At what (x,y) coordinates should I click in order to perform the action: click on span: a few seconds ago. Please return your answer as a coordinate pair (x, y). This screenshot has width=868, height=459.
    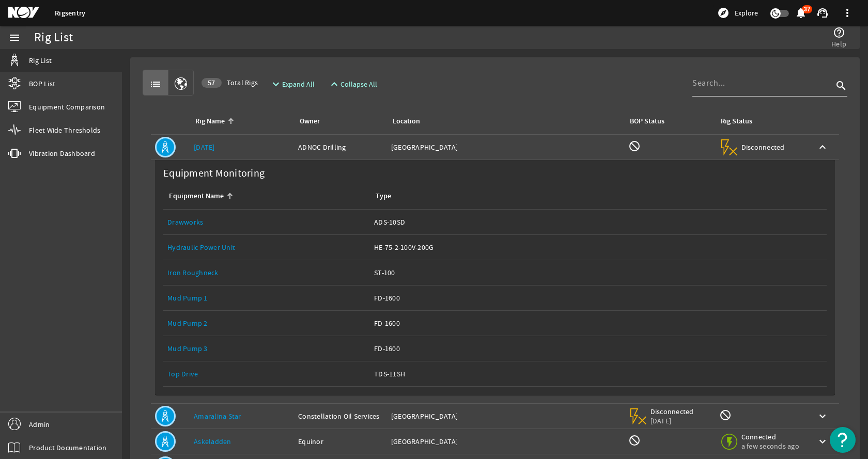
    Looking at the image, I should click on (770, 446).